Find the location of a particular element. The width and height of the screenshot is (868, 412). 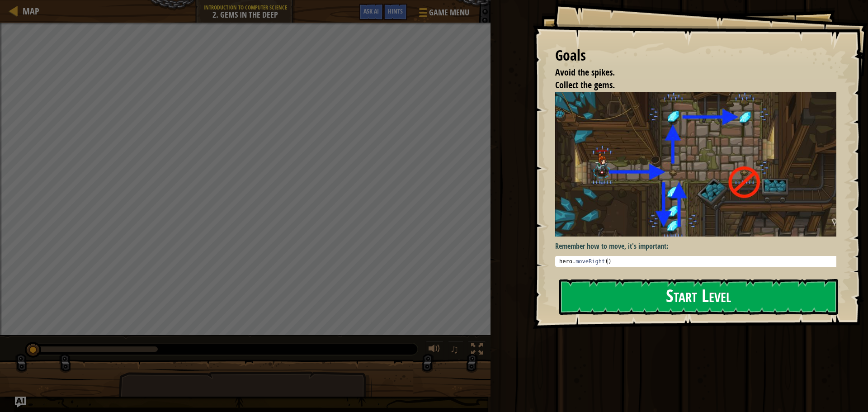

span: Collect the gems. is located at coordinates (585, 85).